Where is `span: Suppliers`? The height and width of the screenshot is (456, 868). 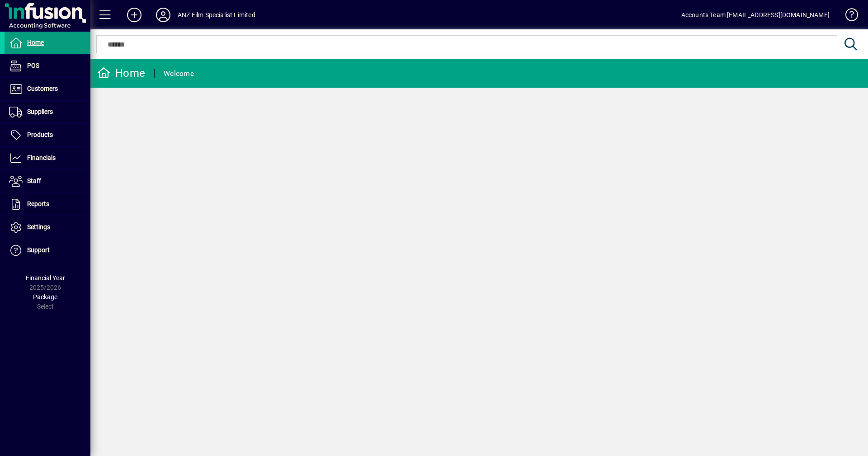
span: Suppliers is located at coordinates (40, 111).